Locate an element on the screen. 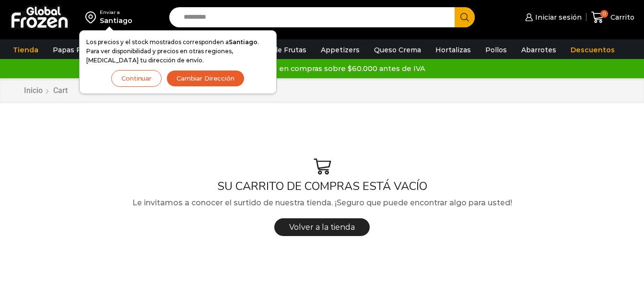 The width and height of the screenshot is (644, 308). img: address-field-icon.svg is located at coordinates (93, 17).